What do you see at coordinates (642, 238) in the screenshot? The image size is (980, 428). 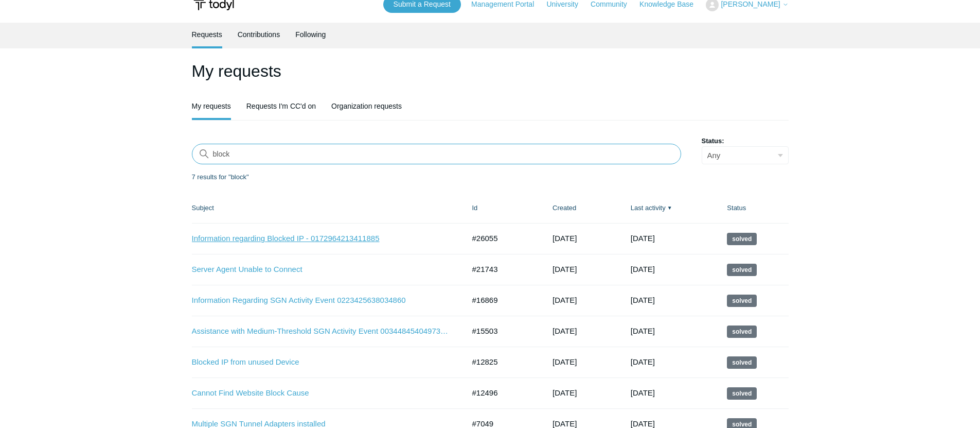 I see `time: 07/29/2025, 16:01` at bounding box center [642, 238].